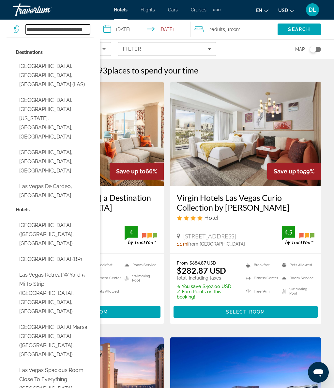  I want to click on span: places to spend your time, so click(153, 70).